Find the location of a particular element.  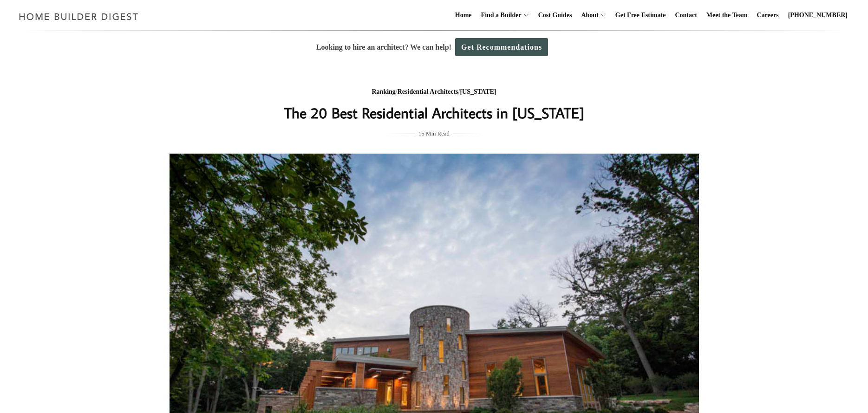

a: Cost Guides is located at coordinates (555, 15).